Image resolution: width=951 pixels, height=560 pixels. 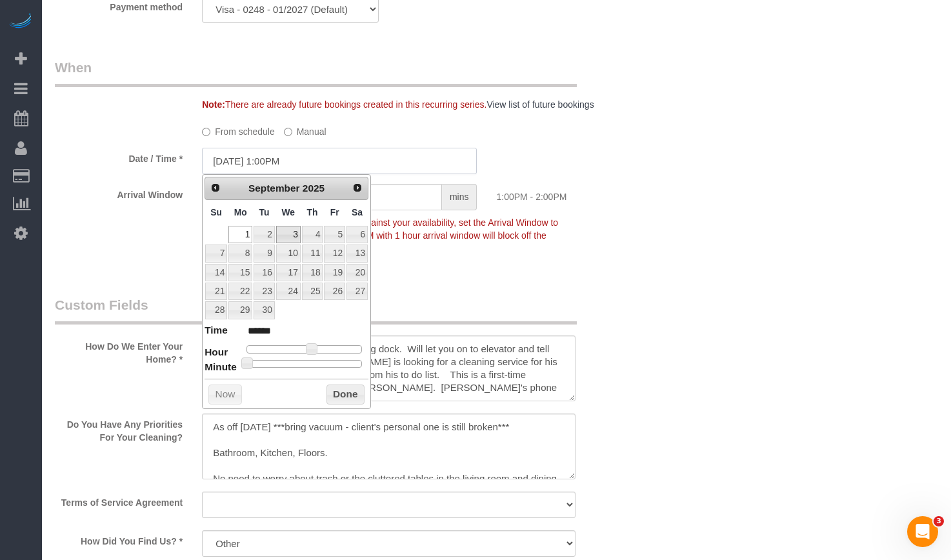 What do you see at coordinates (206, 132) in the screenshot?
I see `input: From schedule` at bounding box center [206, 132].